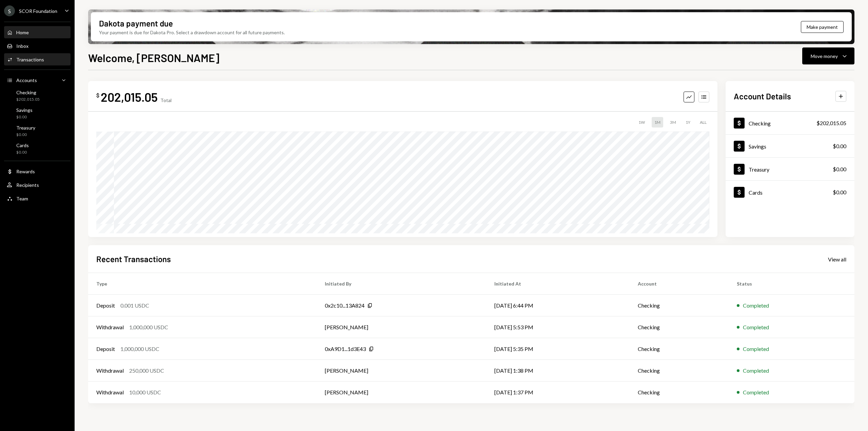 This screenshot has width=868, height=431. I want to click on th: Account, so click(679, 284).